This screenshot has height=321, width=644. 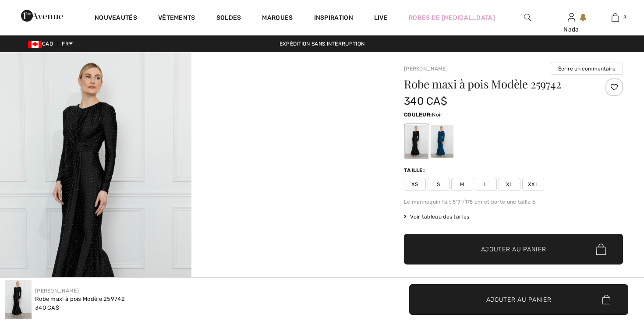 I want to click on span: L, so click(x=486, y=185).